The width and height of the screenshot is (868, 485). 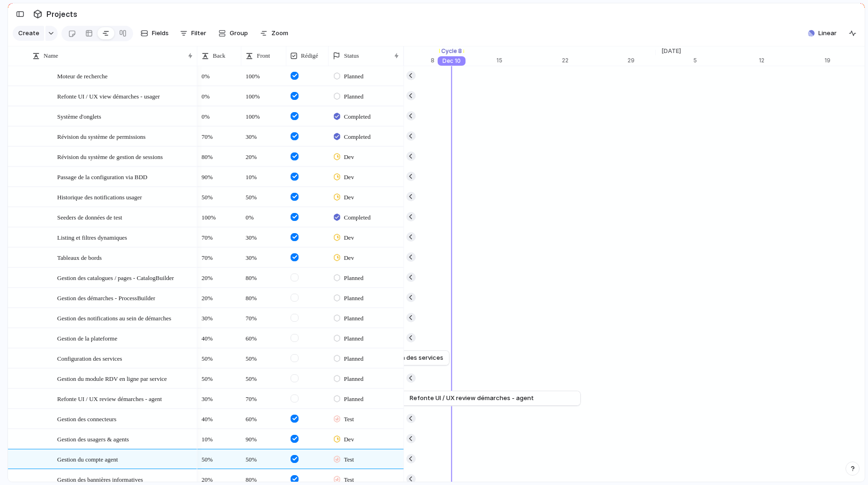 I want to click on button: Group, so click(x=233, y=33).